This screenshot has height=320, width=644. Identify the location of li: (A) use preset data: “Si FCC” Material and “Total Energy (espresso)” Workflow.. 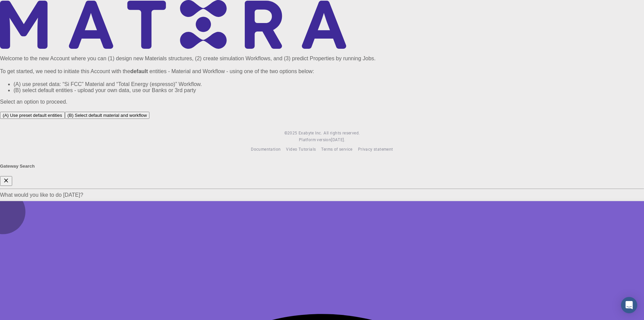
(328, 84).